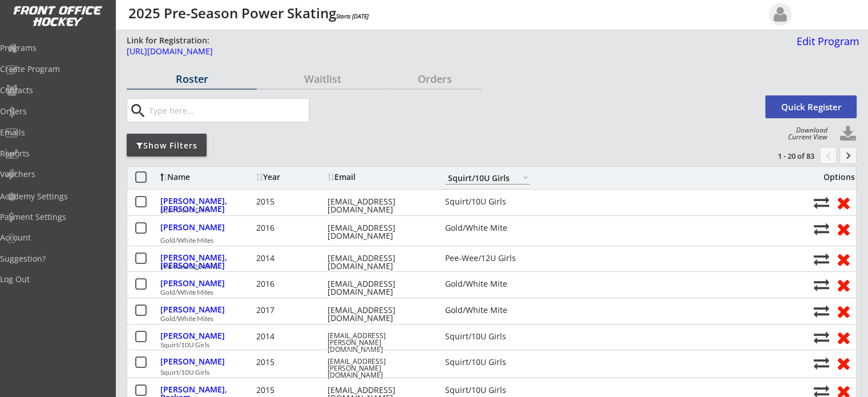 This screenshot has width=868, height=397. Describe the element at coordinates (379, 177) in the screenshot. I see `div: Email` at that location.